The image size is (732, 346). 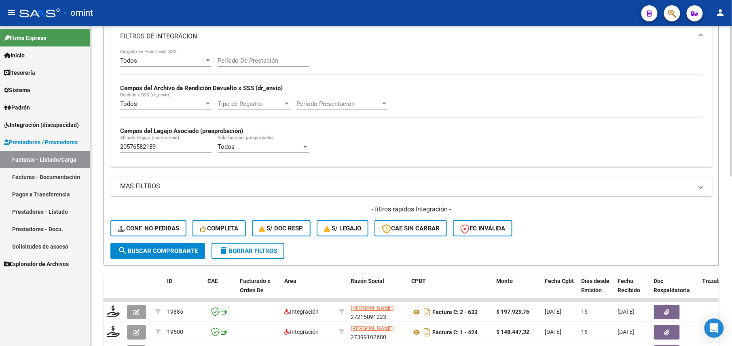 What do you see at coordinates (482, 228) in the screenshot?
I see `span: FC Inválida` at bounding box center [482, 228].